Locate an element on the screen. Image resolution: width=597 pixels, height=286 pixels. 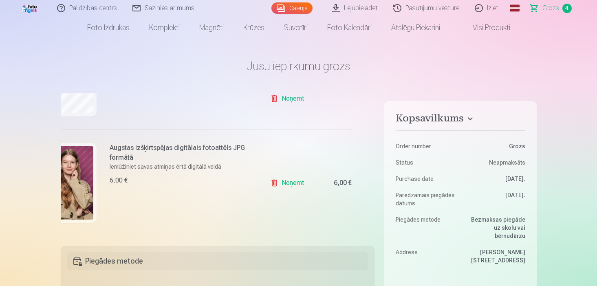
dt: Paredzamais piegādes datums is located at coordinates (426, 199).